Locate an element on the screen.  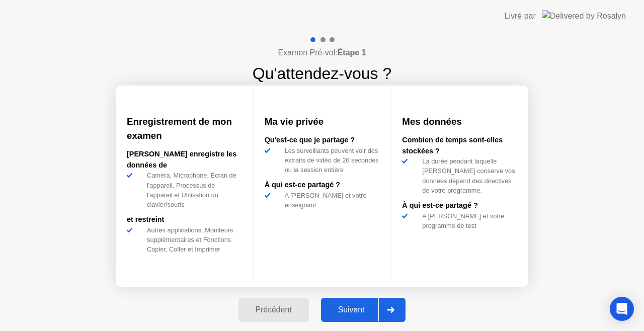
div: Précédent is located at coordinates (274, 310).